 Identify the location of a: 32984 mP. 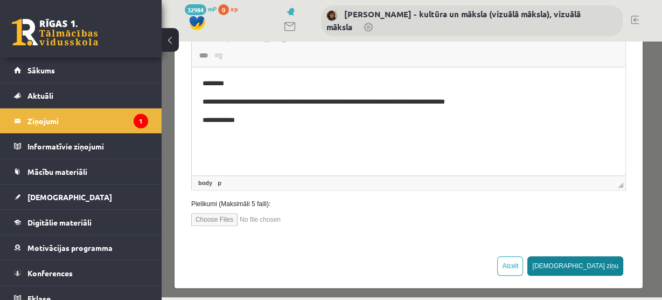
(200, 9).